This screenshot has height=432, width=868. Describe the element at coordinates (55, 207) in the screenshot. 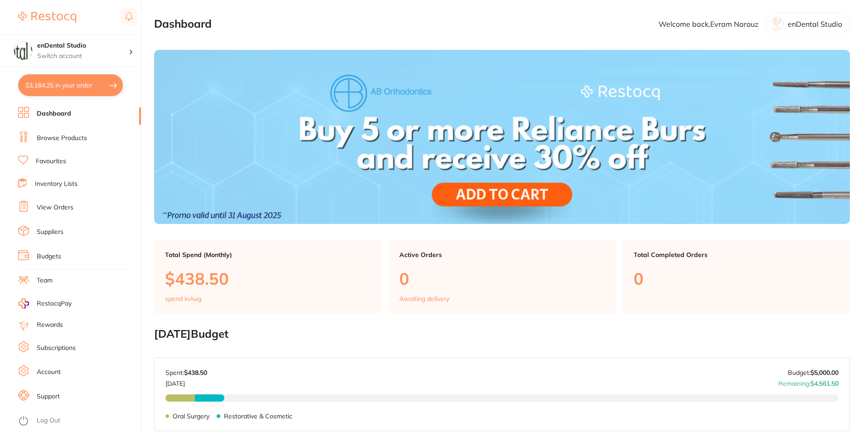

I see `a: View Orders` at that location.